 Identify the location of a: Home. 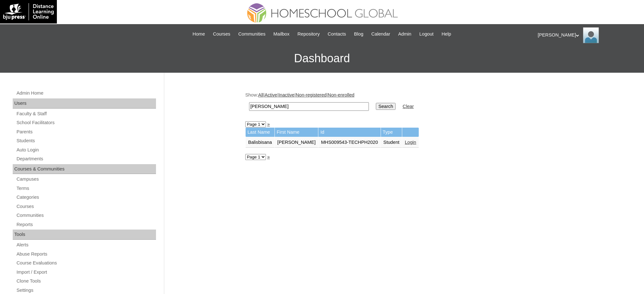
(199, 34).